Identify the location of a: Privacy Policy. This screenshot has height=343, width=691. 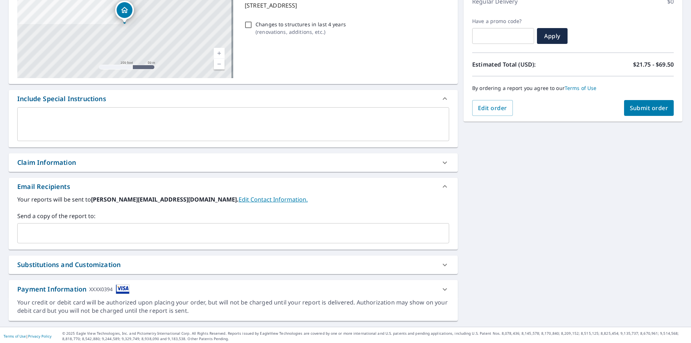
(40, 336).